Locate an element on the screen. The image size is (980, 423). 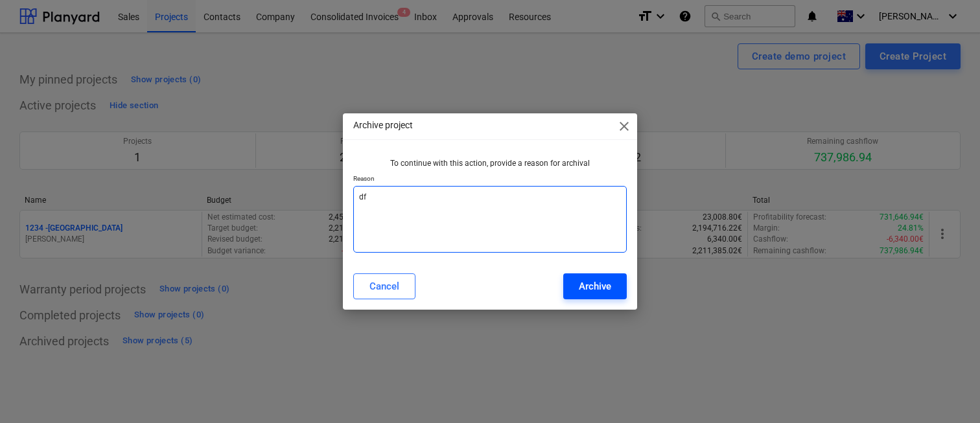
p: To continue with this action, provide a reason for archival is located at coordinates (490, 164).